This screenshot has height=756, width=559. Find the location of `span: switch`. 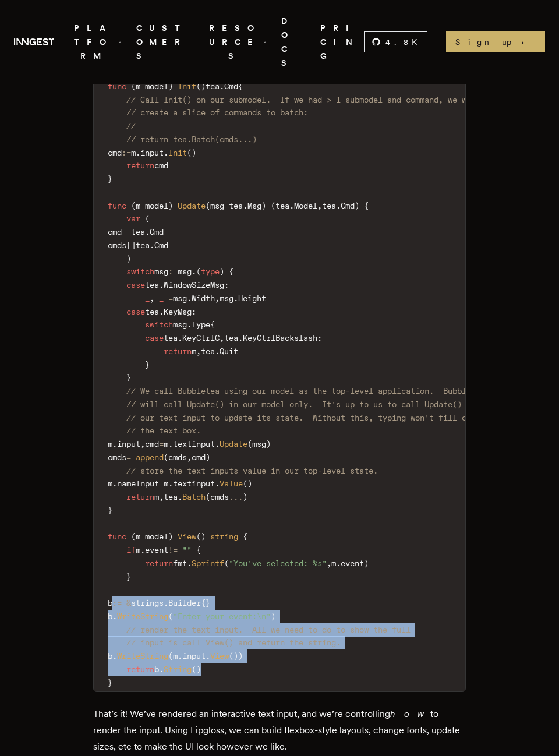

span: switch is located at coordinates (140, 271).